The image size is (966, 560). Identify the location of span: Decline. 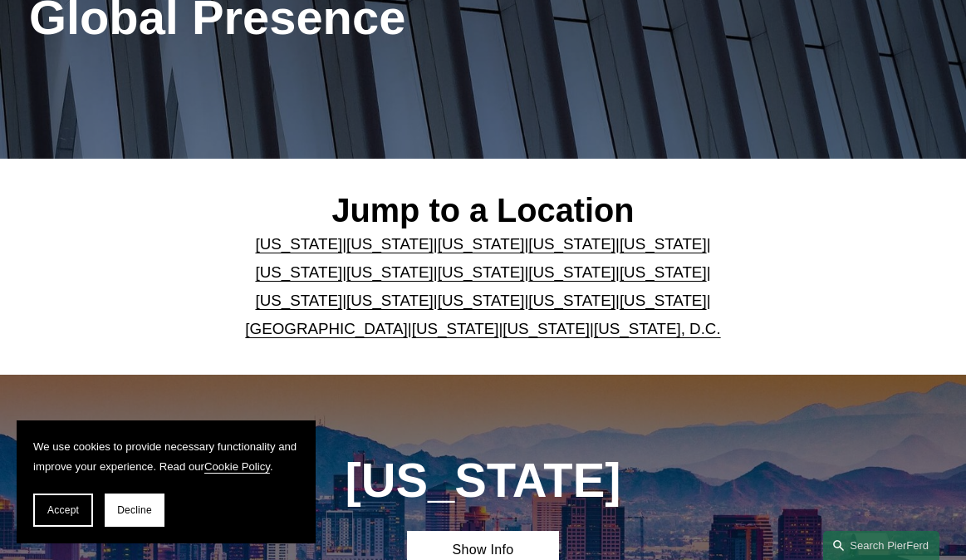
(134, 510).